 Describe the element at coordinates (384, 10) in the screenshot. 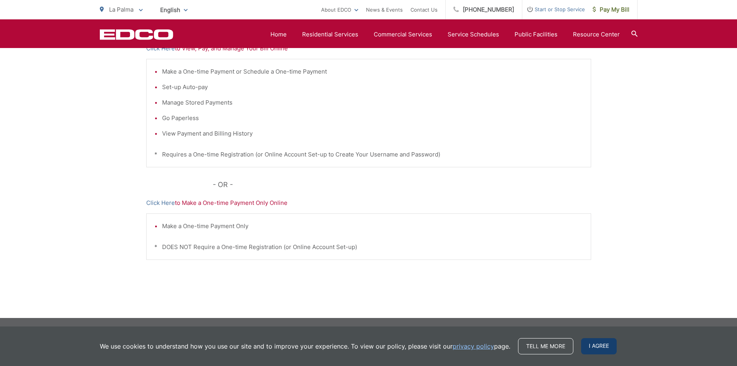

I see `a: News & Events` at that location.